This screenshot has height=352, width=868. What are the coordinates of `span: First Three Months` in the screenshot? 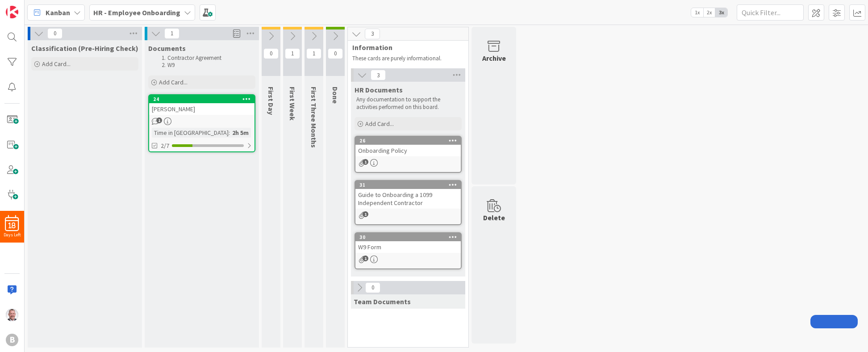 It's located at (314, 117).